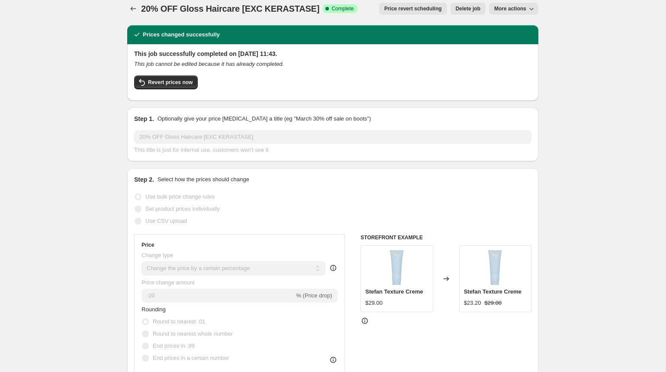 Image resolution: width=666 pixels, height=372 pixels. What do you see at coordinates (514, 9) in the screenshot?
I see `button: More actions` at bounding box center [514, 9].